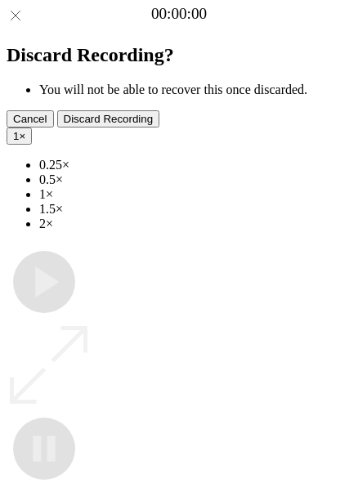  Describe the element at coordinates (109, 118) in the screenshot. I see `button: Discard Recording` at that location.